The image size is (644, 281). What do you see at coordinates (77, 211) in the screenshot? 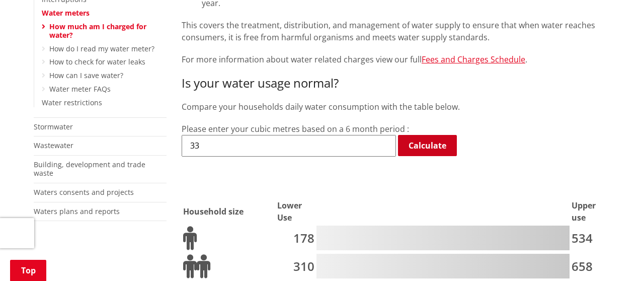
I see `a: Waters plans and reports` at bounding box center [77, 211].